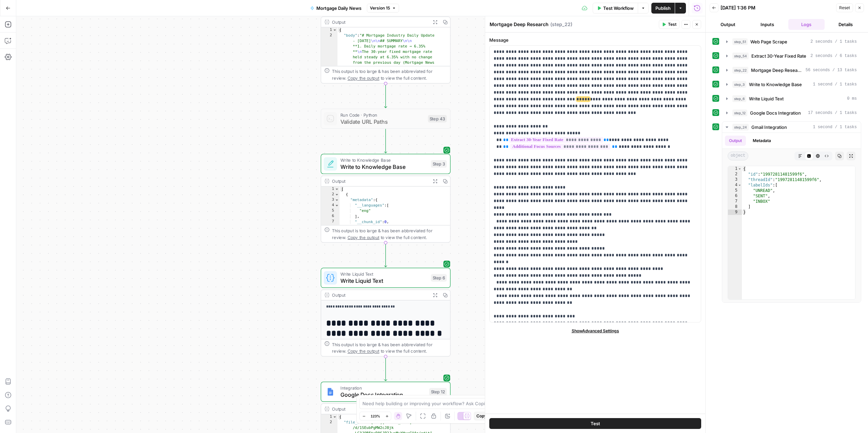  What do you see at coordinates (386, 141) in the screenshot?
I see `g: Edge from step_43 to step_3` at bounding box center [386, 141].